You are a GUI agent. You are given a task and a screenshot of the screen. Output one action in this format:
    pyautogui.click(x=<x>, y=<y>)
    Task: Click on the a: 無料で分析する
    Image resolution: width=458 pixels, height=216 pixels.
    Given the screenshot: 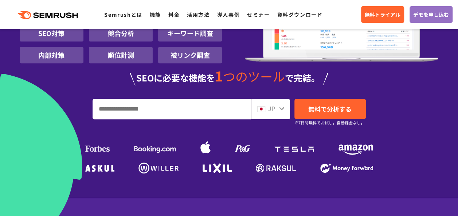 What is the action you would take?
    pyautogui.click(x=330, y=109)
    